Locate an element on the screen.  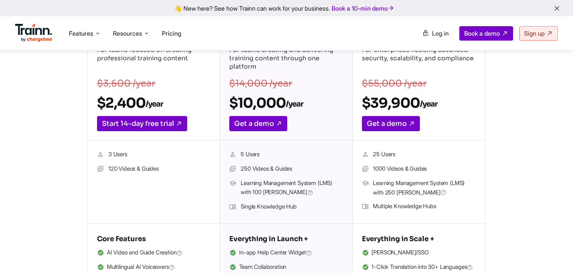
span: Features is located at coordinates (81, 33).